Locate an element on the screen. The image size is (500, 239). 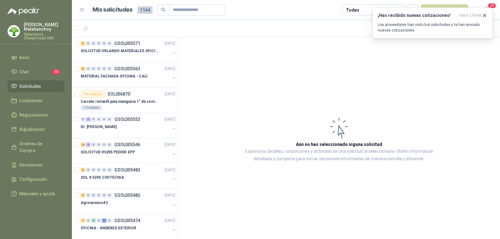
span: Licitaciones is located at coordinates (31, 101).